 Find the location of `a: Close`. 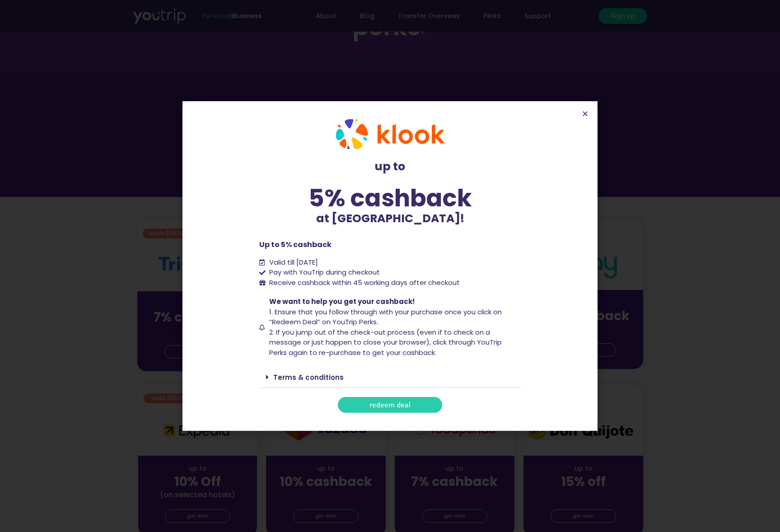

a: Close is located at coordinates (584, 113).